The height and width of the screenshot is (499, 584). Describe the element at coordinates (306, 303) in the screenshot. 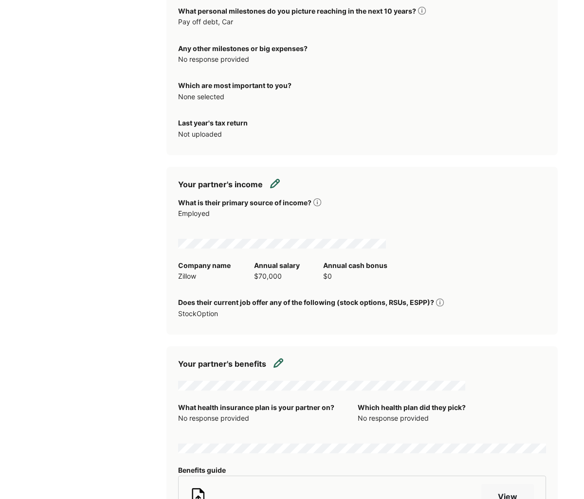

I see `div: Does their current job offer any of the following (stock options, RSUs, ESPP)?` at that location.